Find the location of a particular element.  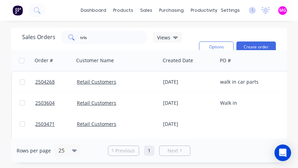

div: Open Intercom Messenger is located at coordinates (283, 153).